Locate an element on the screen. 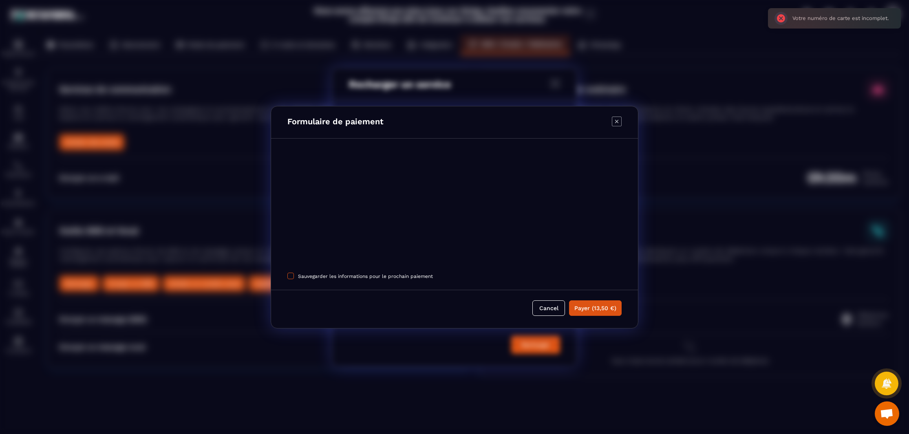 The height and width of the screenshot is (434, 909). h4: Formulaire de paiement is located at coordinates (335, 122).